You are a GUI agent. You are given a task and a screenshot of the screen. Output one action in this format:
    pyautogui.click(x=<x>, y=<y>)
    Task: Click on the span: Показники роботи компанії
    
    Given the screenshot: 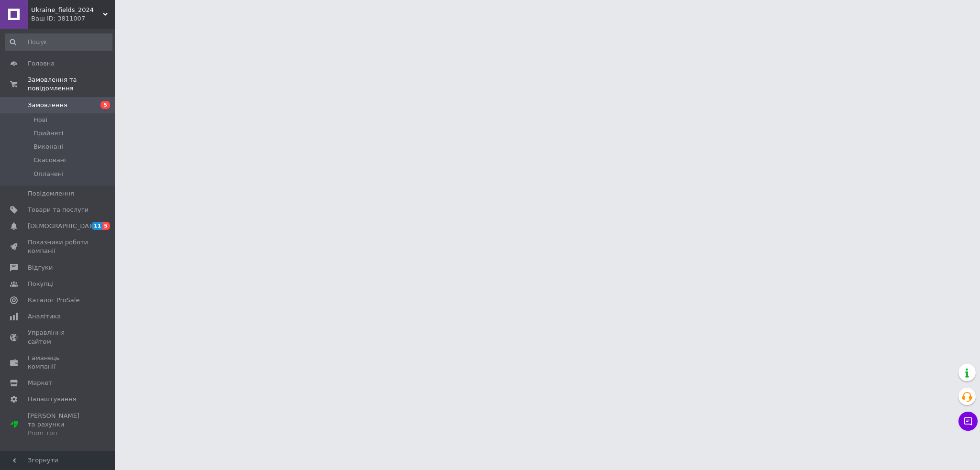 What is the action you would take?
    pyautogui.click(x=58, y=247)
    